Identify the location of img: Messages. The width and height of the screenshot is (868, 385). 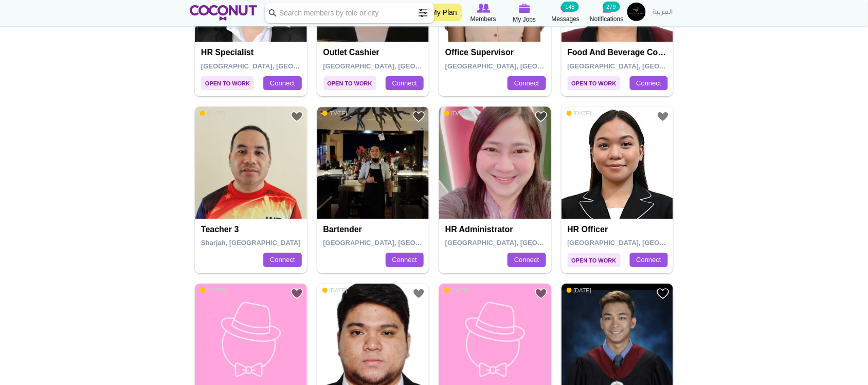
(566, 8).